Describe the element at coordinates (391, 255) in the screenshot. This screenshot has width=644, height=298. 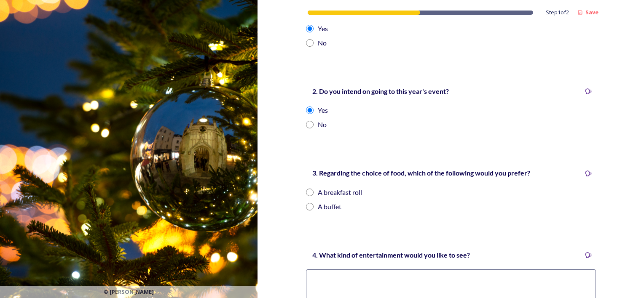
I see `strong: 4. What kind of entertainment would you like to see?` at that location.